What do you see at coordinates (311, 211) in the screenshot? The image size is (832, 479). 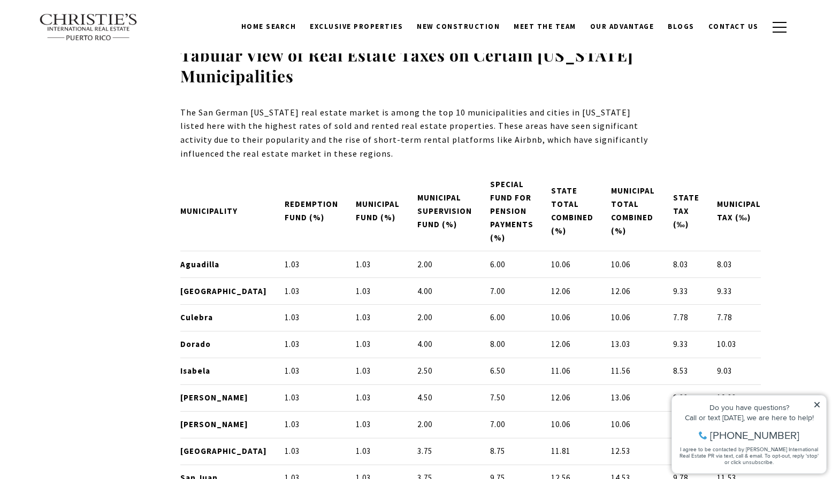 I see `th: REDEMPTION FUND (%)` at bounding box center [311, 211].